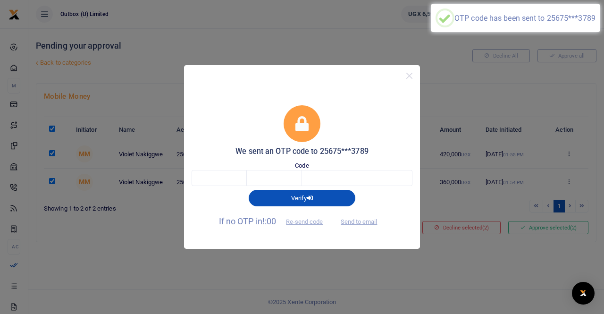 The height and width of the screenshot is (314, 604). What do you see at coordinates (409, 75) in the screenshot?
I see `button: Close` at bounding box center [409, 75].